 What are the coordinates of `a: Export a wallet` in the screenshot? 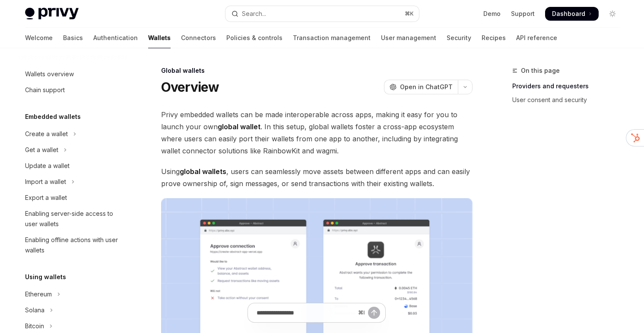 It's located at (73, 198).